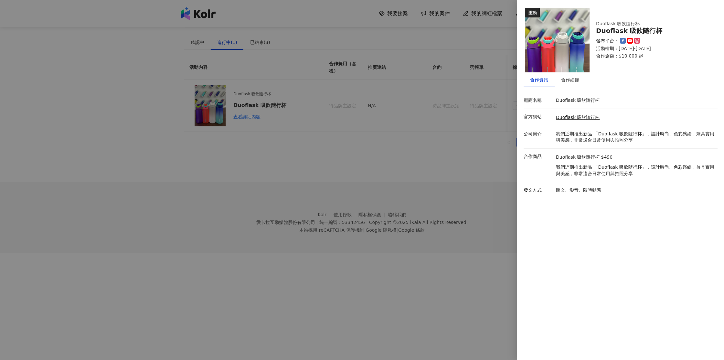 The image size is (724, 360). Describe the element at coordinates (538, 101) in the screenshot. I see `p: 廠商名稱` at that location.